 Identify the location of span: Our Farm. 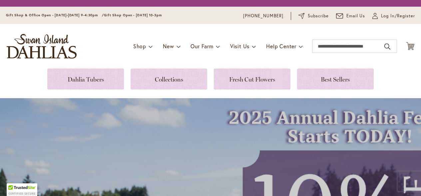
(202, 46).